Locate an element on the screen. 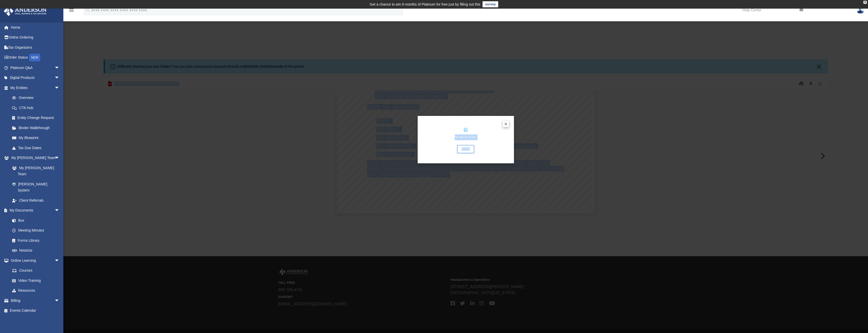 The image size is (868, 333). a: Meeting Minutes is located at coordinates (36, 230).